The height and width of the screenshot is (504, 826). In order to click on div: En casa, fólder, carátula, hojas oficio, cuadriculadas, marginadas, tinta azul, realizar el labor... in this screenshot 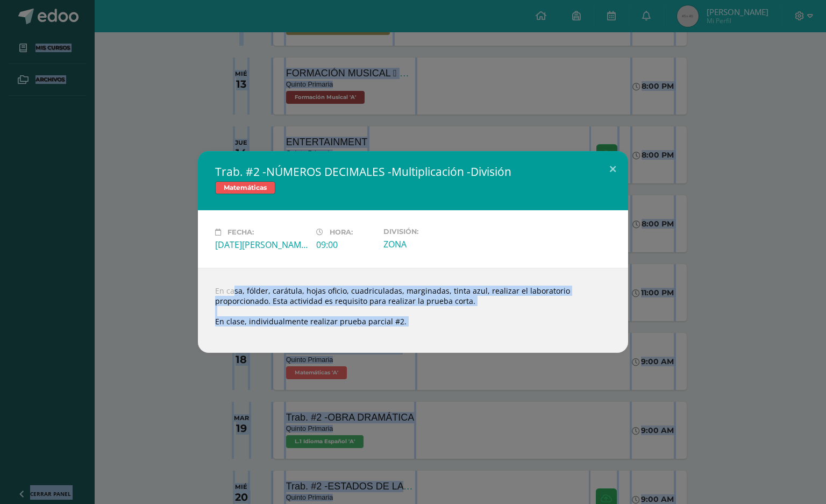, I will do `click(413, 310)`.